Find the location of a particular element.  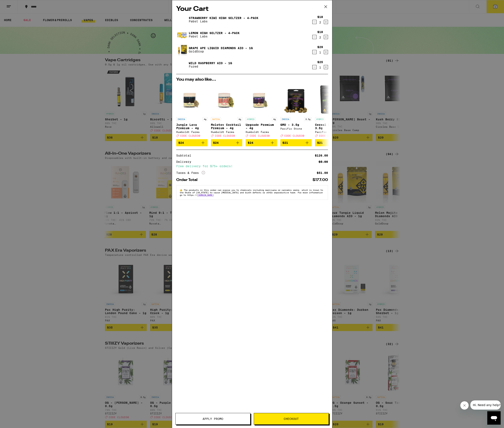

img: Lemon High Seltzer - 4-Pack is located at coordinates (182, 35).